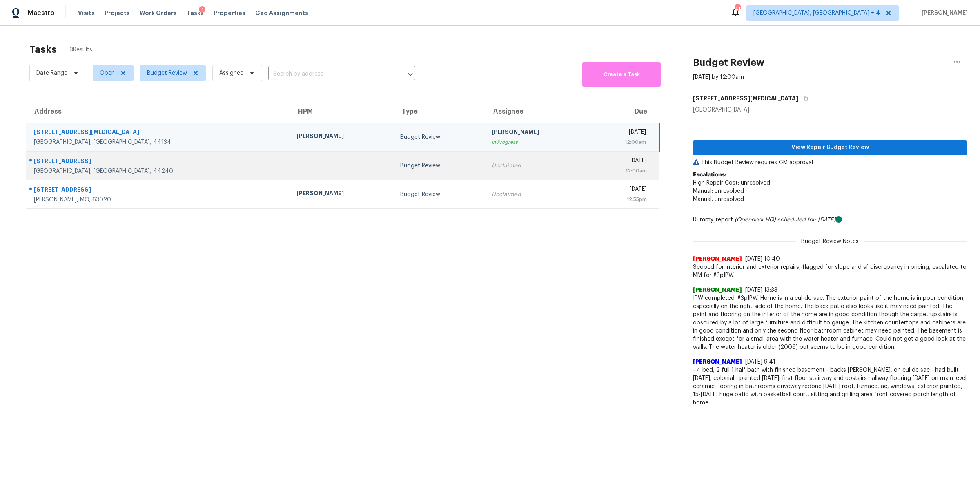 The image size is (980, 489). What do you see at coordinates (117, 13) in the screenshot?
I see `span: Projects` at bounding box center [117, 13].